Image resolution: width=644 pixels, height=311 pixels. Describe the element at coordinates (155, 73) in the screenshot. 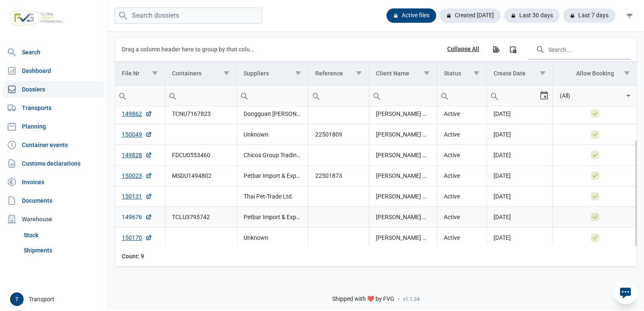

I see `span: Show filter options for column 'File Nr'` at that location.